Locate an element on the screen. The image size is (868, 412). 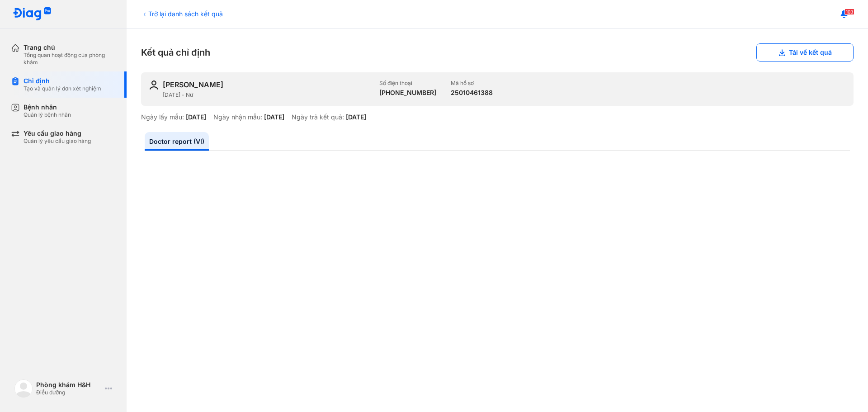
div: Phòng khám H&H is located at coordinates (69, 385).